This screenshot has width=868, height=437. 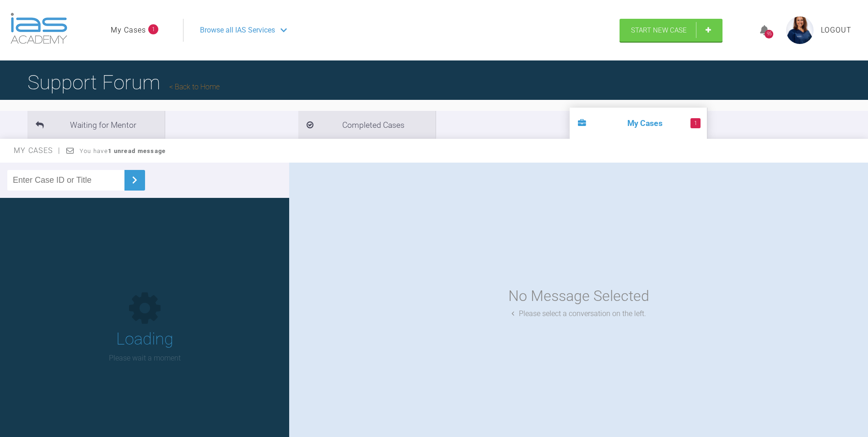 I want to click on span: You have, so click(x=123, y=151).